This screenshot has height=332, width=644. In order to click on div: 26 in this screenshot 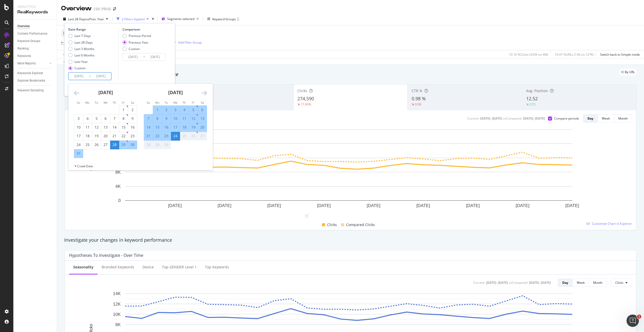, I will do `click(193, 136)`.